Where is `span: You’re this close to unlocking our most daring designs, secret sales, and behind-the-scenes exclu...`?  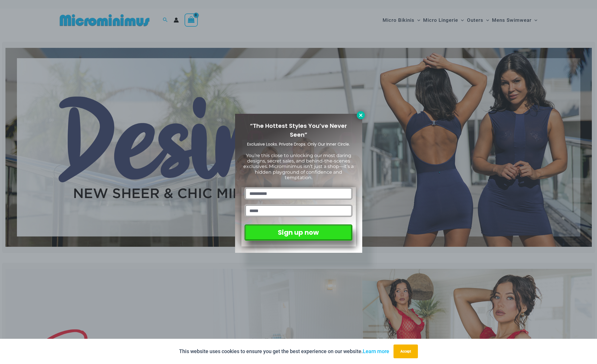
span: You’re this close to unlocking our most daring designs, secret sales, and behind-the-scenes exclu... is located at coordinates (298, 167).